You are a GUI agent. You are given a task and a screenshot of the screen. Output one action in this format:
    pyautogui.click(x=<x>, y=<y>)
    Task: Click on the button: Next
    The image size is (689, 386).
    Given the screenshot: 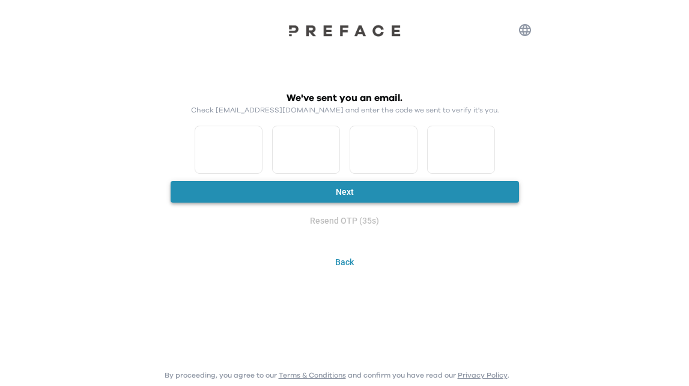 What is the action you would take?
    pyautogui.click(x=345, y=192)
    